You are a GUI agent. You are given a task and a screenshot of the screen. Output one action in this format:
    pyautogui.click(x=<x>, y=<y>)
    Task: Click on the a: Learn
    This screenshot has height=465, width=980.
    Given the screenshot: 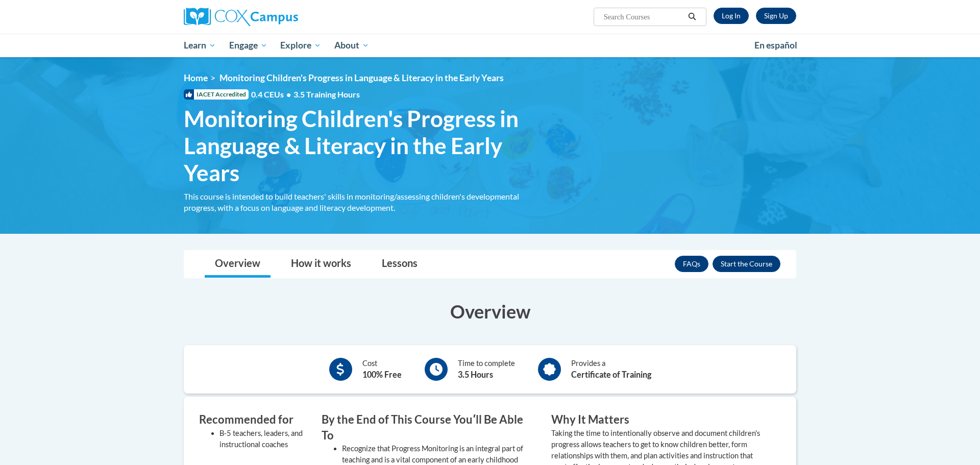 What is the action you would take?
    pyautogui.click(x=200, y=46)
    